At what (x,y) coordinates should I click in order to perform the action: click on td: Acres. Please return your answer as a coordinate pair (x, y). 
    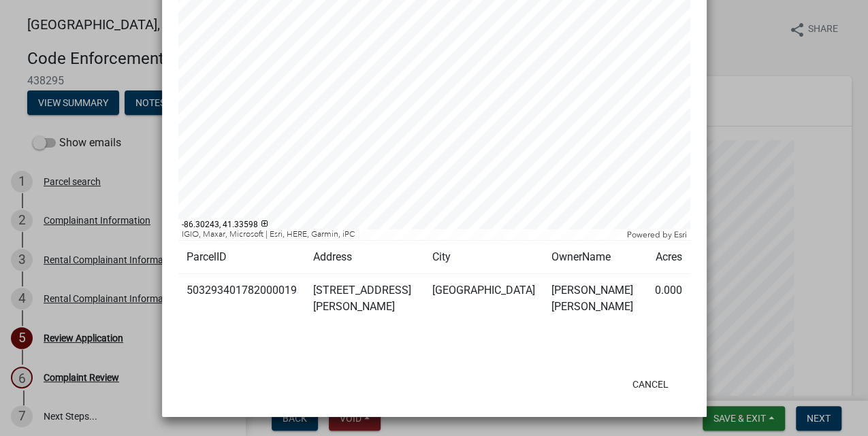
    Looking at the image, I should click on (668, 257).